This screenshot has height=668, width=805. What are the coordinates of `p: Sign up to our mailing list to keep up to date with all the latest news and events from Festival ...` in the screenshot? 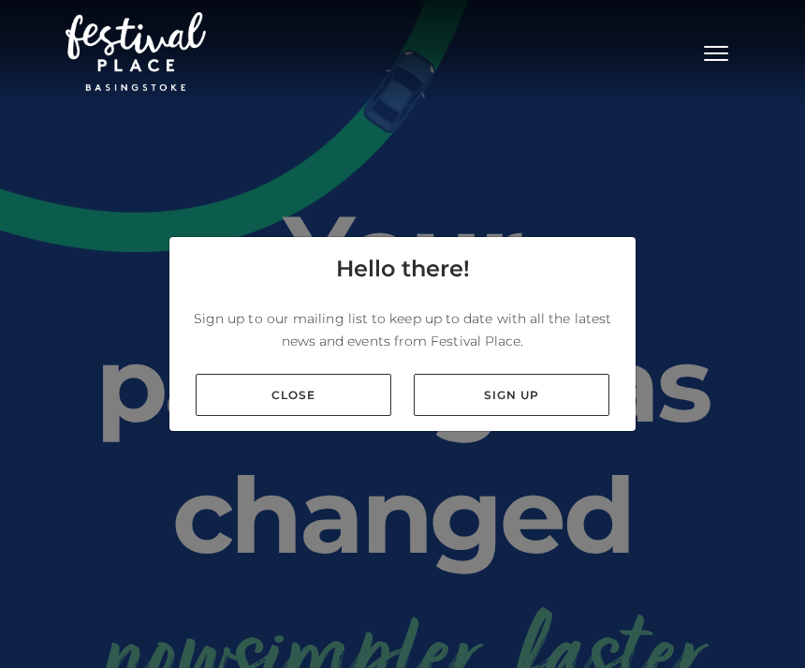 It's located at (403, 330).